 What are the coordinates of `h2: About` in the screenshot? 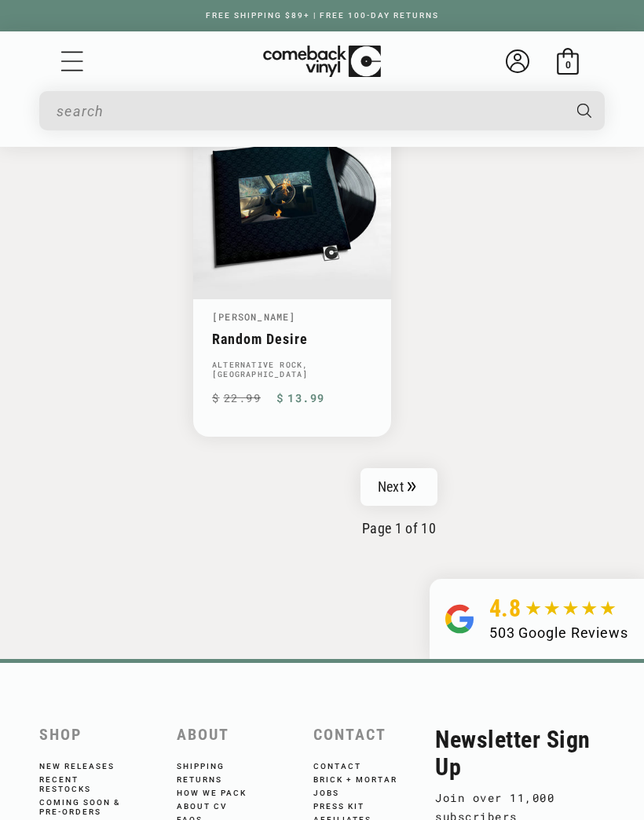 It's located at (237, 735).